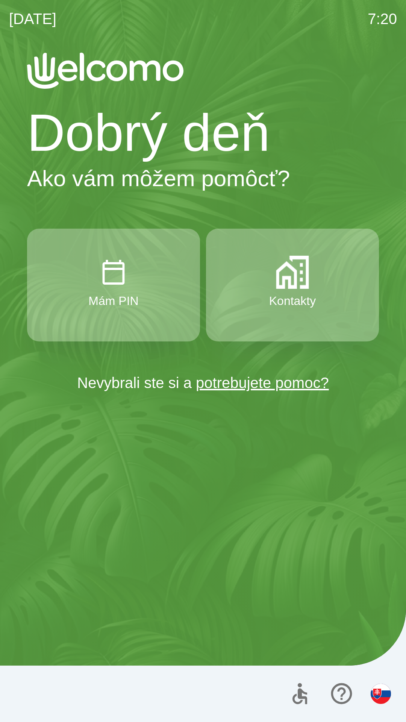 This screenshot has height=722, width=406. Describe the element at coordinates (203, 179) in the screenshot. I see `h2: Ako vám môžem pomôcť?` at that location.